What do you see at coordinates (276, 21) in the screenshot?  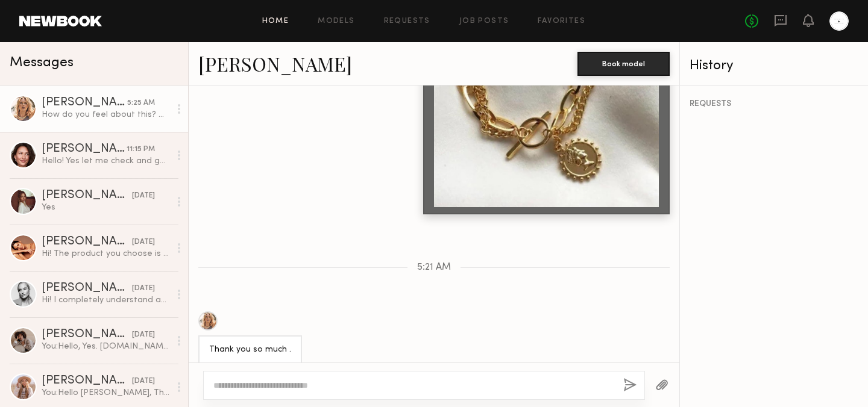 I see `a: Home` at bounding box center [276, 21].